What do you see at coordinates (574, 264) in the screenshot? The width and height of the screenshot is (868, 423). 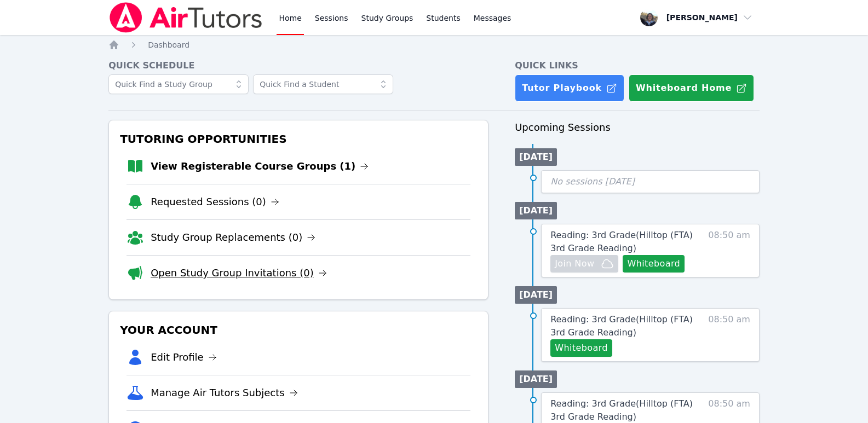 I see `span: Join Now` at bounding box center [574, 264].